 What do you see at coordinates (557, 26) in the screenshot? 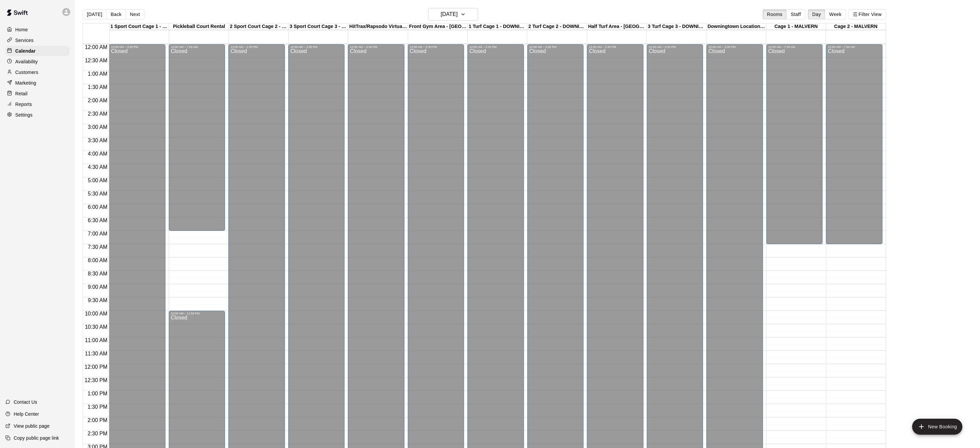
I see `div: 2 Turf Cage 2 - DOWNINGTOWN` at bounding box center [557, 26].